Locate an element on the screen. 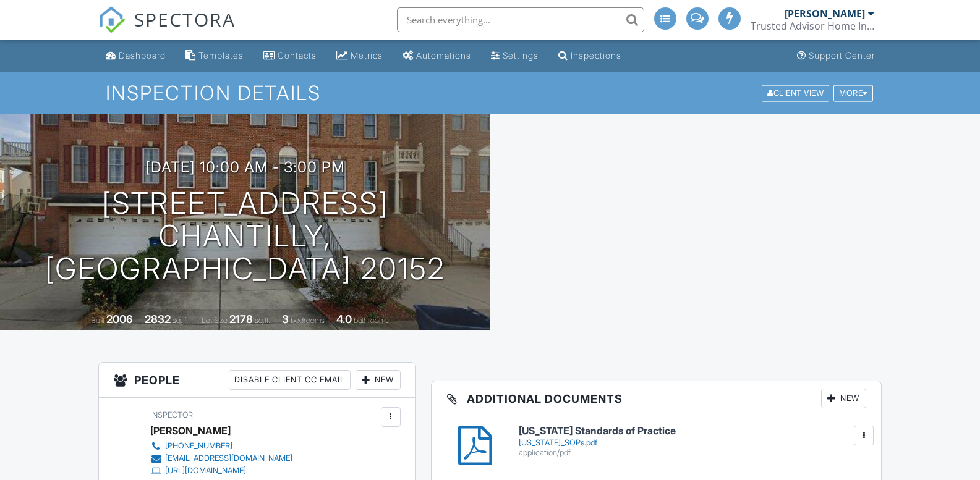  a: Contacts is located at coordinates (290, 56).